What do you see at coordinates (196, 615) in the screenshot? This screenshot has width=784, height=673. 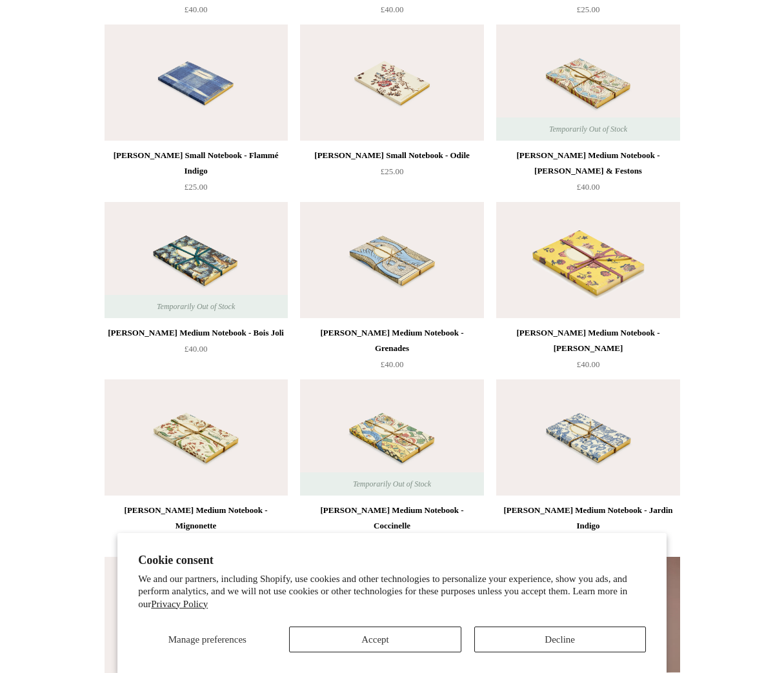 I see `img: Antoinette Poisson Medium Notebook - Guirlandes de Fleurs` at bounding box center [196, 615].